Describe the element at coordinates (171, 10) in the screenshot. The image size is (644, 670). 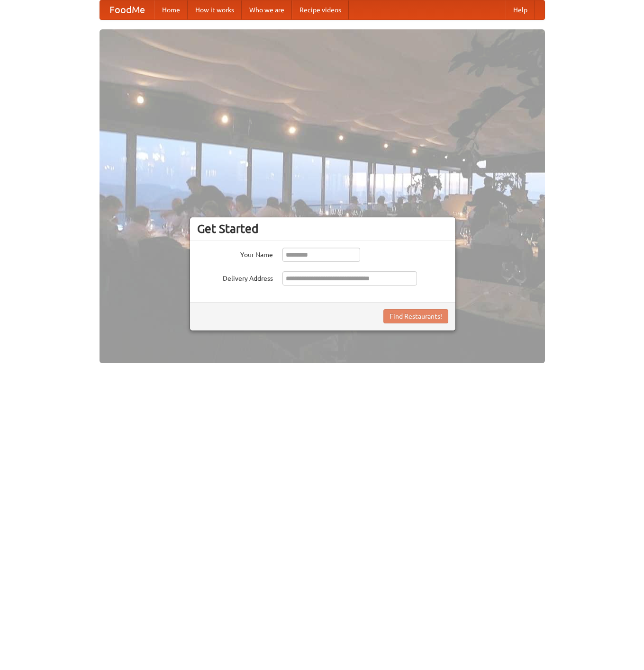
I see `a: Home` at that location.